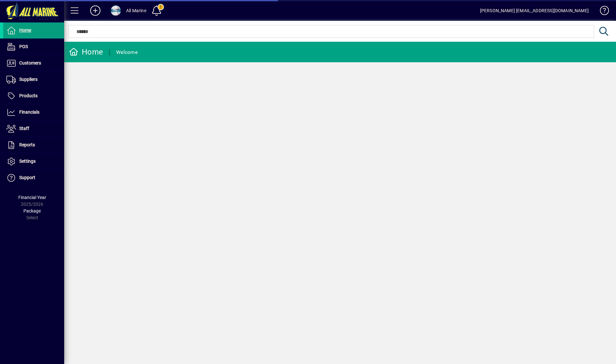 Image resolution: width=616 pixels, height=364 pixels. Describe the element at coordinates (95, 11) in the screenshot. I see `button: Add` at that location.